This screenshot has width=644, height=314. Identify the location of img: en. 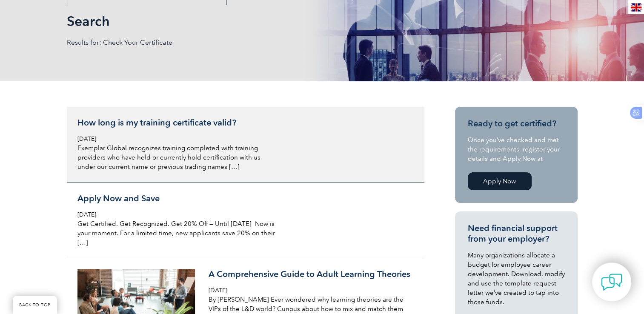
(636, 7).